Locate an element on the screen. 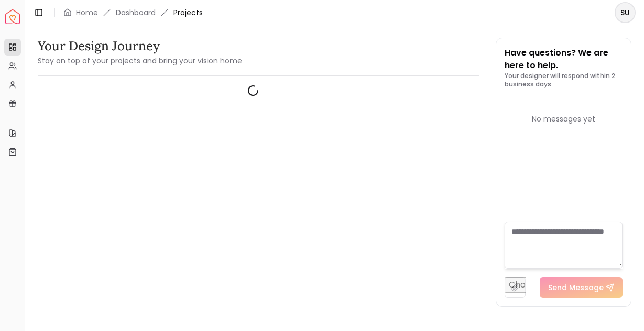 This screenshot has height=331, width=644. a: Dashboard is located at coordinates (136, 13).